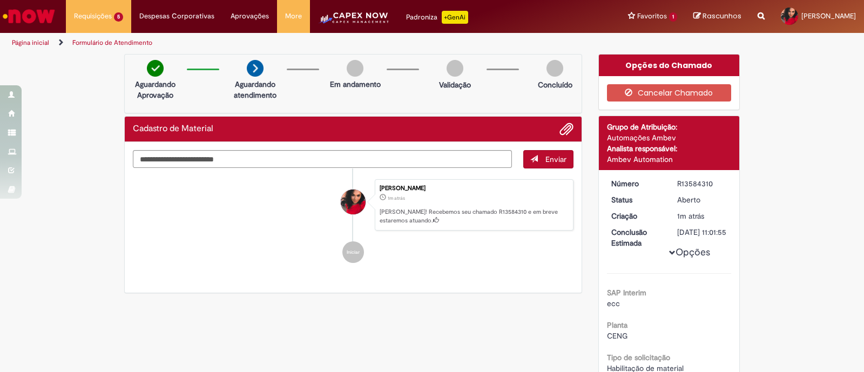 The width and height of the screenshot is (864, 372). What do you see at coordinates (355, 84) in the screenshot?
I see `p: Em andamento` at bounding box center [355, 84].